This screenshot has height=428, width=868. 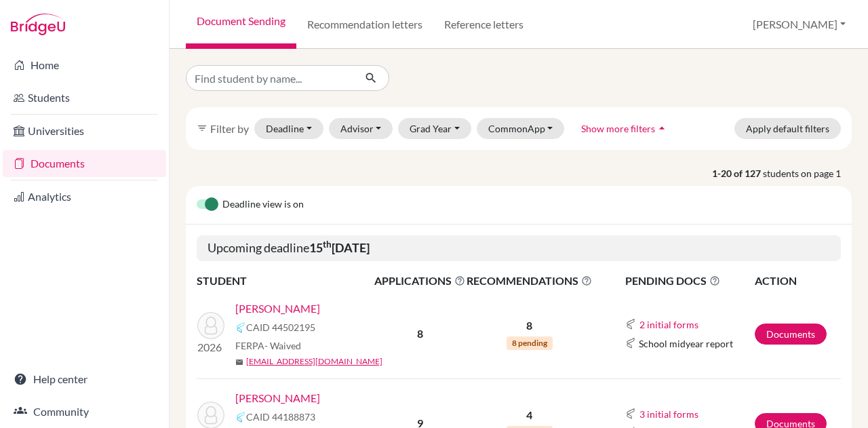 What do you see at coordinates (84, 379) in the screenshot?
I see `a: Help center` at bounding box center [84, 379].